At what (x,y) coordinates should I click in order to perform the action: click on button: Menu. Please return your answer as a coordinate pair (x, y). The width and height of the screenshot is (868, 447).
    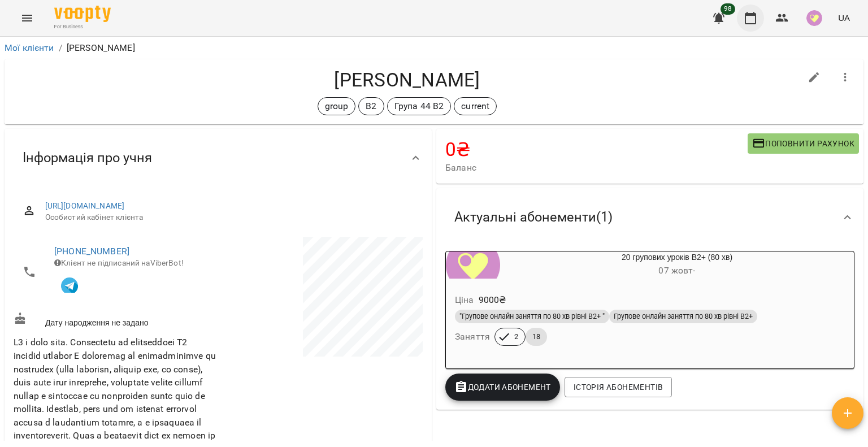
    Looking at the image, I should click on (27, 18).